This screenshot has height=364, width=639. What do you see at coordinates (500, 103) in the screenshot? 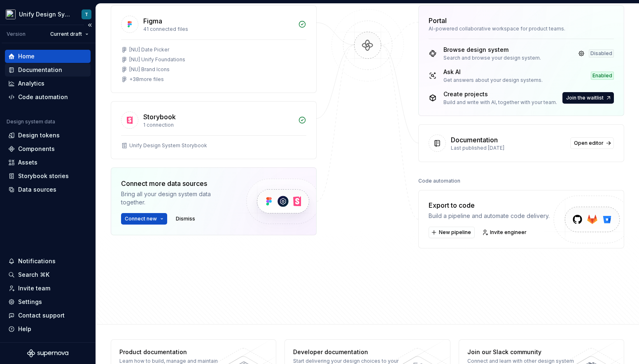
I see `div: Build and write with AI, together with your team.` at bounding box center [500, 103].